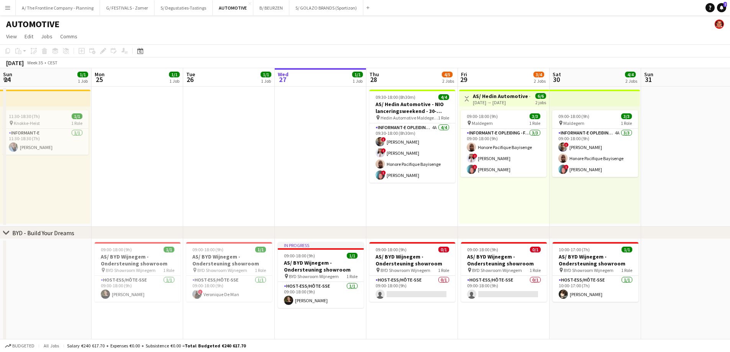 Image resolution: width=730 pixels, height=352 pixels. I want to click on div: 09:00-18:00 (9h)3/3 Maldegem1 RoleInformant-e Opleiding - Formation3/309:00-18:00 (9h)Honore Paci..., so click(503, 144).